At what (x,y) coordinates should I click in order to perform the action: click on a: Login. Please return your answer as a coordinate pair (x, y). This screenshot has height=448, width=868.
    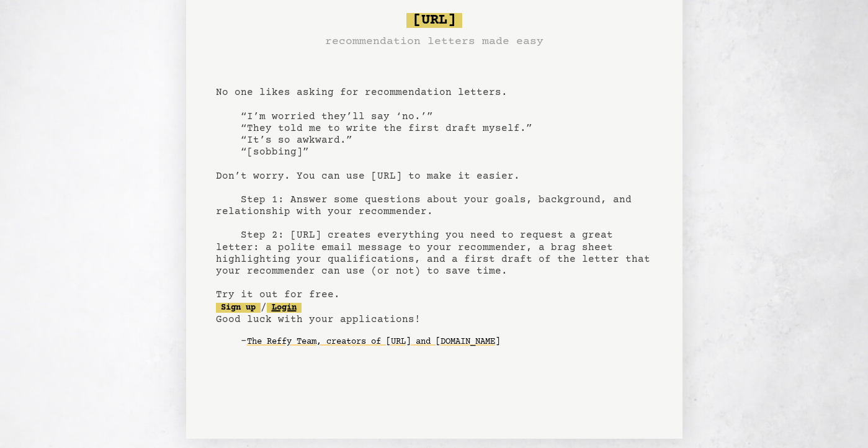
    Looking at the image, I should click on (284, 308).